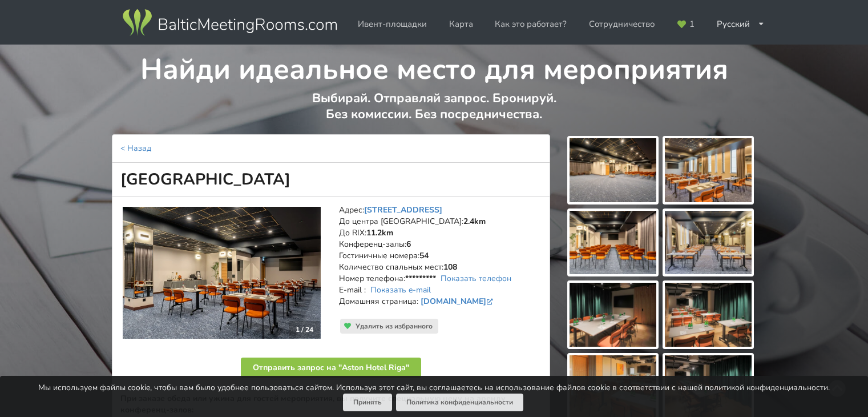 The image size is (868, 417). What do you see at coordinates (400, 290) in the screenshot?
I see `a: Показать e-mail` at bounding box center [400, 290].